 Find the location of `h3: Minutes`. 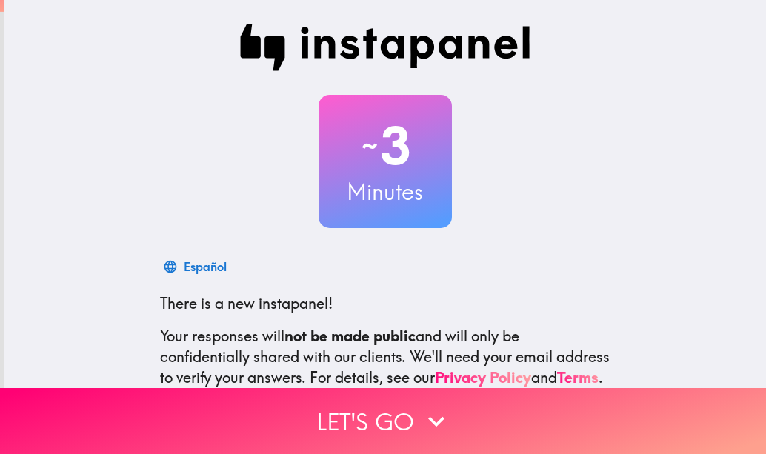

h3: Minutes is located at coordinates (385, 192).